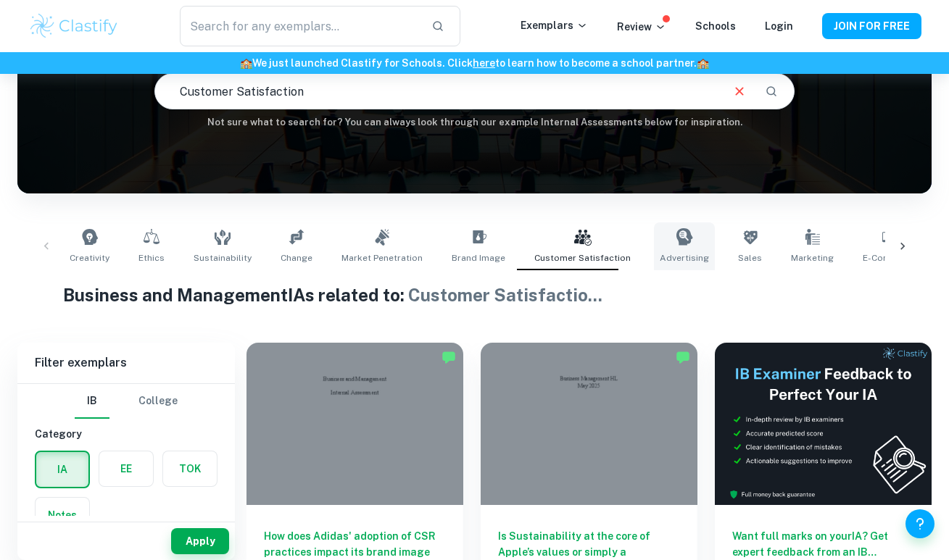 This screenshot has width=949, height=560. Describe the element at coordinates (126, 434) in the screenshot. I see `h6: Category` at that location.